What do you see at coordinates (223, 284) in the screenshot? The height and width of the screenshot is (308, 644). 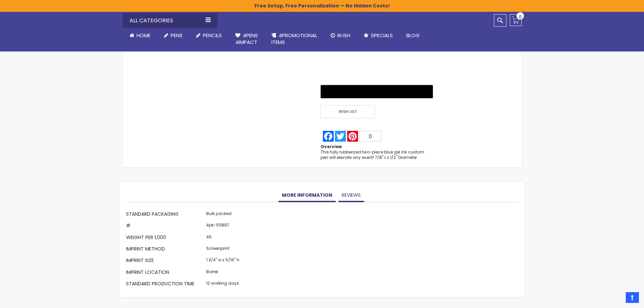 I see `td: 12 working days` at bounding box center [223, 284].